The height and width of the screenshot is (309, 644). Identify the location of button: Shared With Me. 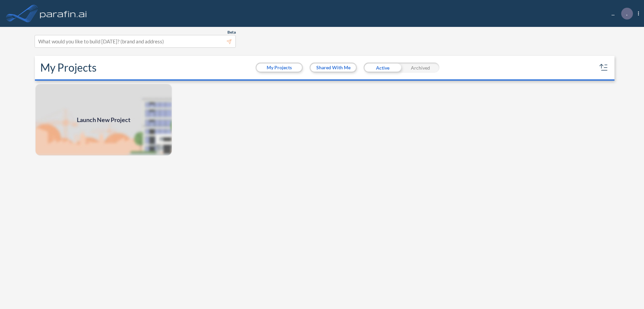
(333, 67).